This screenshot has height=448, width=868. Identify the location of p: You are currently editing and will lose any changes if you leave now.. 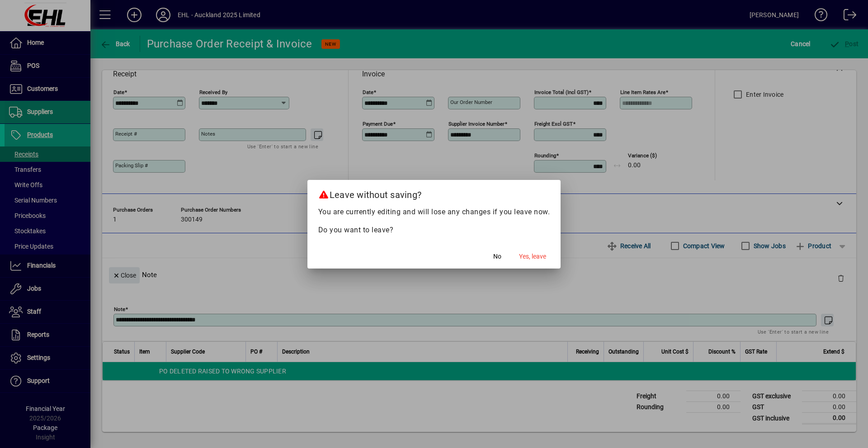
(434, 212).